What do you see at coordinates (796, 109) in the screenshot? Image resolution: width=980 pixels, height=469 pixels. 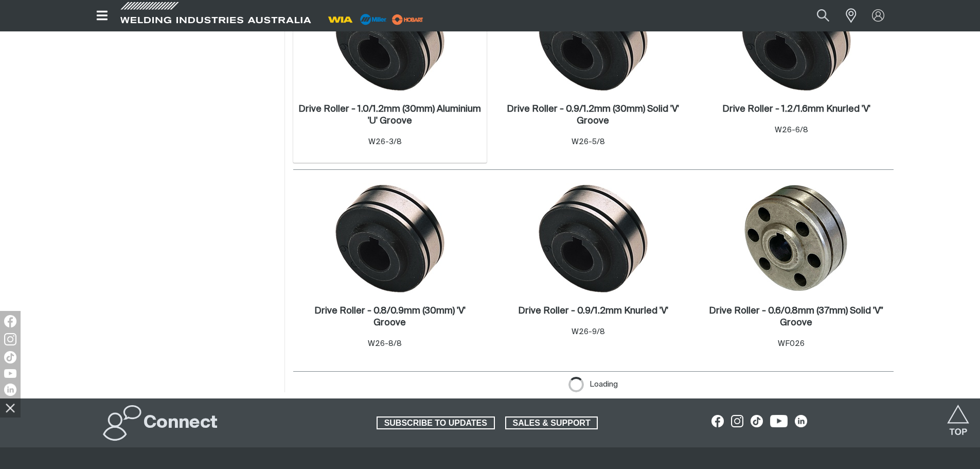 I see `a: Drive Roller - 1.2/1.6mm Knurled 'V'` at bounding box center [796, 109].